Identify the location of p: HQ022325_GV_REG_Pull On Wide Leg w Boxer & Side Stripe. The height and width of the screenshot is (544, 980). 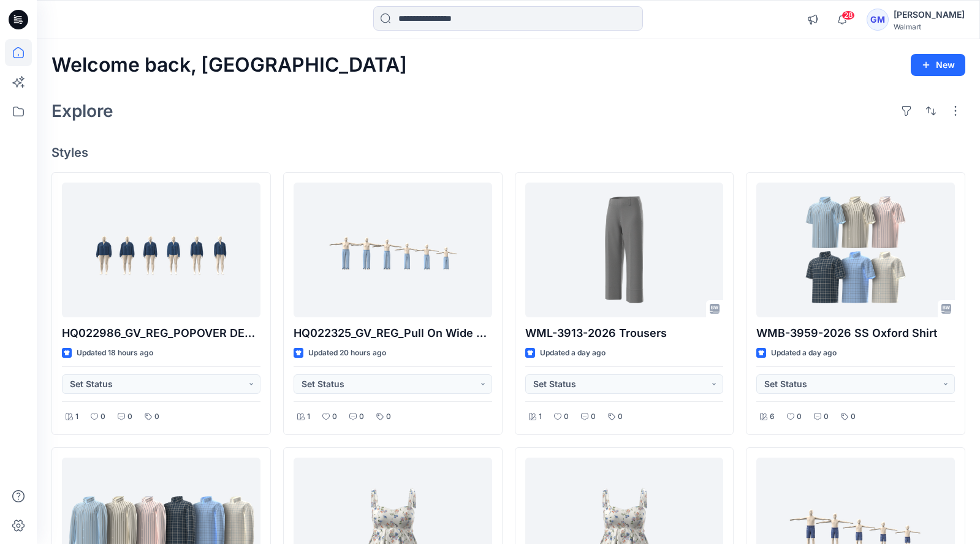
(393, 334).